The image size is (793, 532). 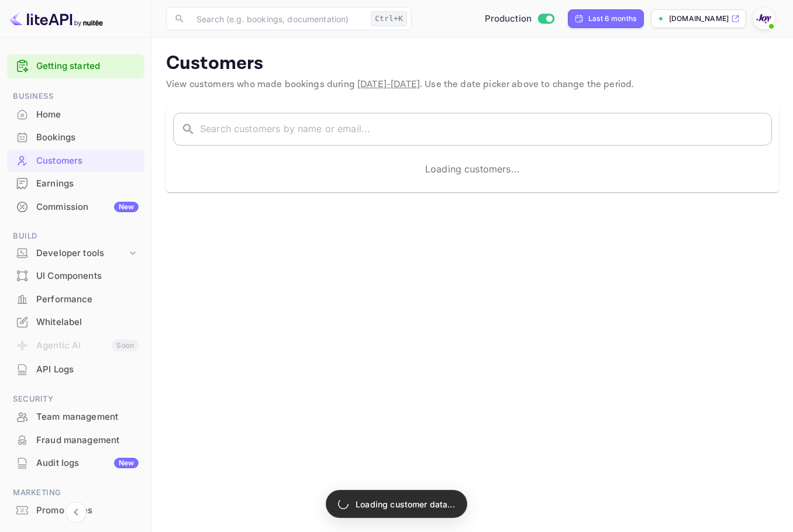 What do you see at coordinates (75, 66) in the screenshot?
I see `div: Getting started` at bounding box center [75, 66].